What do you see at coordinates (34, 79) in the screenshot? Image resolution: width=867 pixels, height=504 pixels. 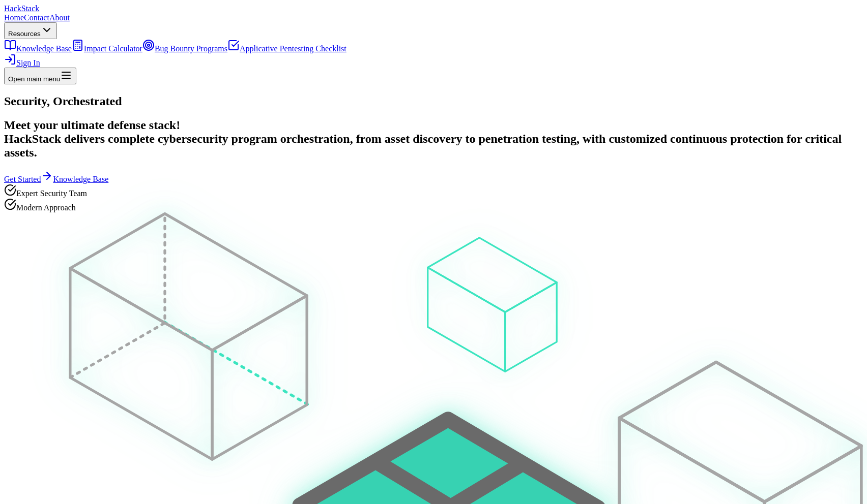 I see `span: Open main menu` at bounding box center [34, 79].